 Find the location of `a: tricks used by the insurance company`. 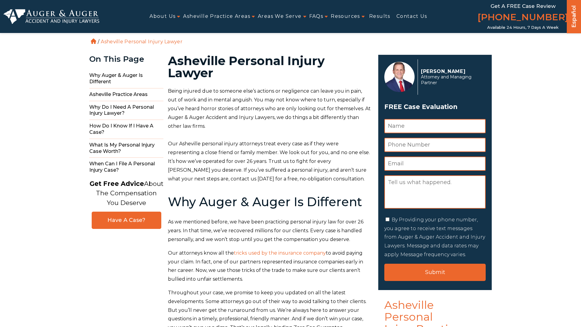

a: tricks used by the insurance company is located at coordinates (280, 253).